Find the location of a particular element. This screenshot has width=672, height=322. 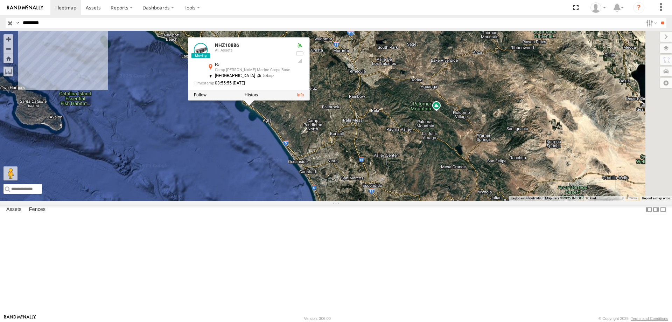

label: View Asset History is located at coordinates (251, 95).